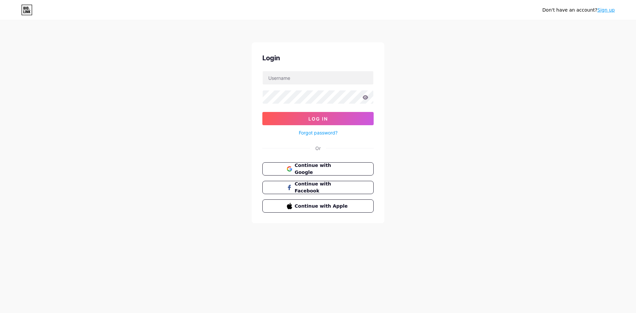  I want to click on a: Continue with Google, so click(318, 169).